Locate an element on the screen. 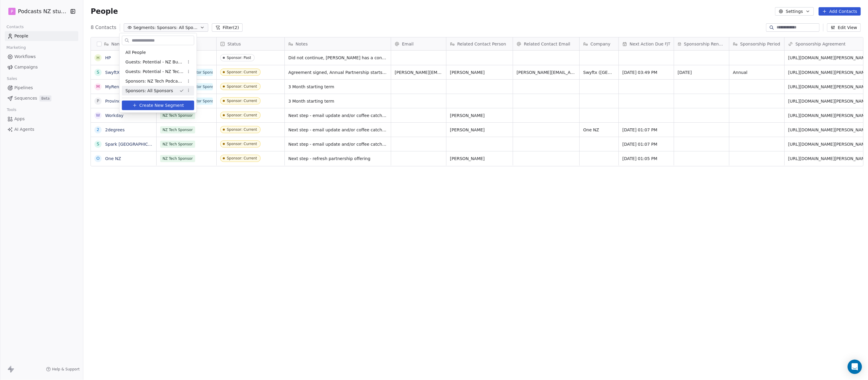 This screenshot has width=868, height=380. div: Suggestions is located at coordinates (158, 72).